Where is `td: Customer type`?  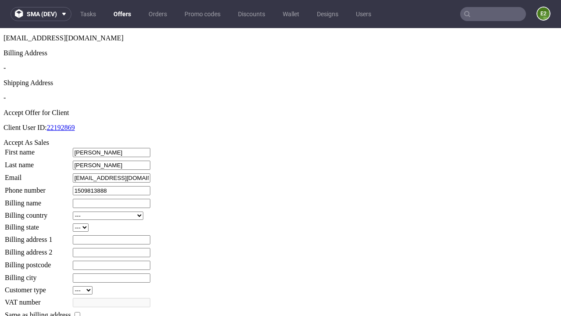 td: Customer type is located at coordinates (38, 262).